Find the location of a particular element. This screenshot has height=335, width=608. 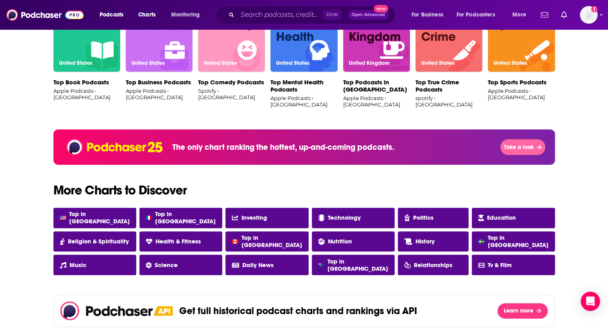

a: Politics is located at coordinates (433, 218).